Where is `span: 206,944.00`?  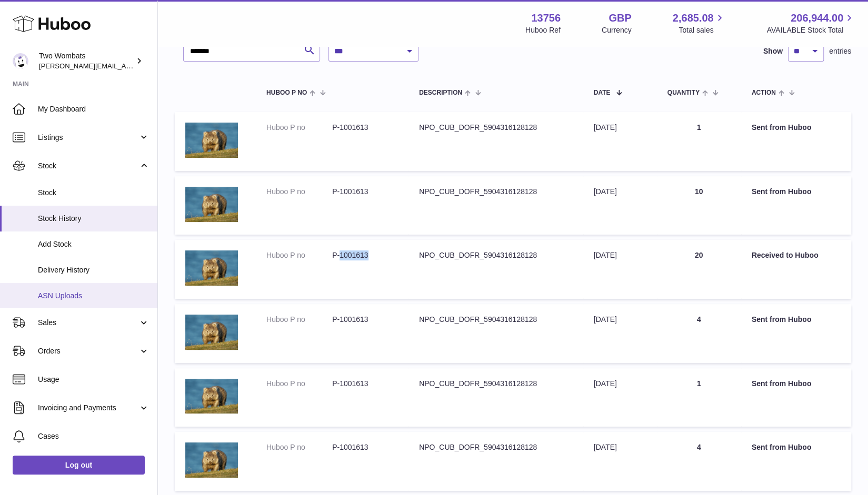
span: 206,944.00 is located at coordinates (817, 18).